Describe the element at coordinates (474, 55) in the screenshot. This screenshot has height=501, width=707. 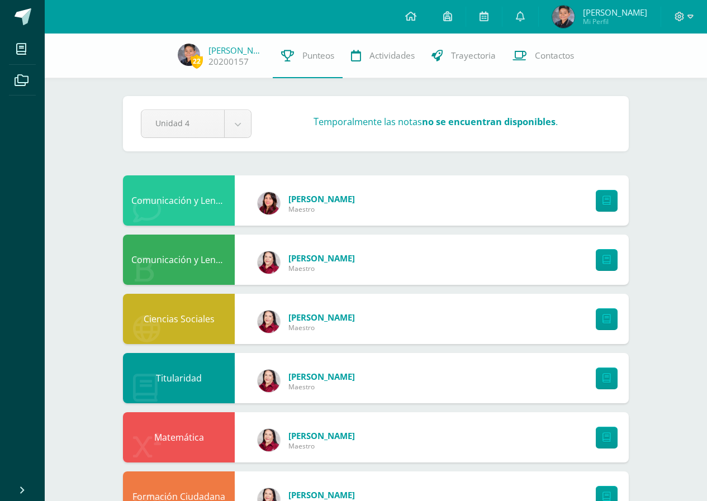
I see `span: Trayectoria` at that location.